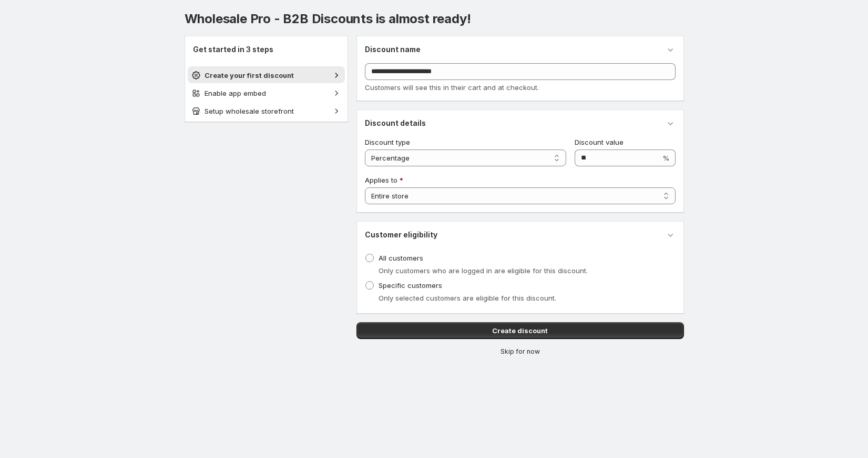 This screenshot has width=868, height=458. I want to click on span: Enable app embed, so click(235, 93).